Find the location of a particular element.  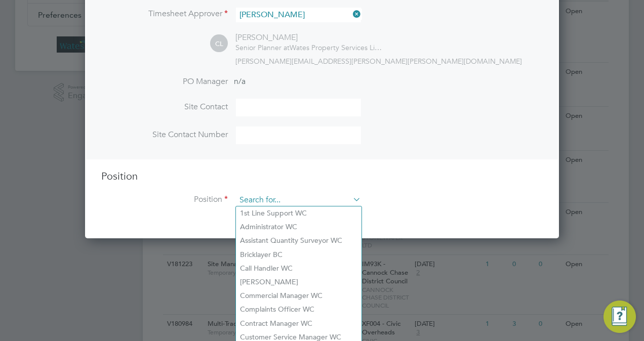

li: Commercial Manager WC is located at coordinates (299, 295).